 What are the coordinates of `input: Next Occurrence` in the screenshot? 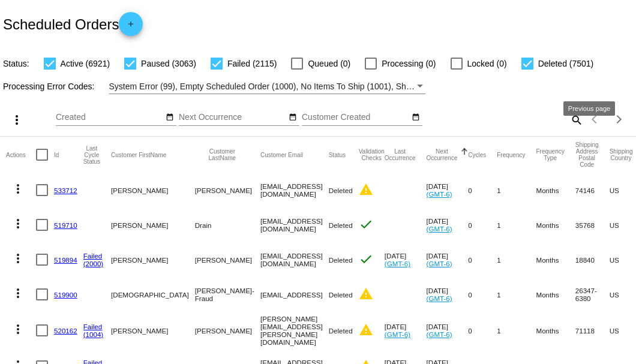 It's located at (233, 118).